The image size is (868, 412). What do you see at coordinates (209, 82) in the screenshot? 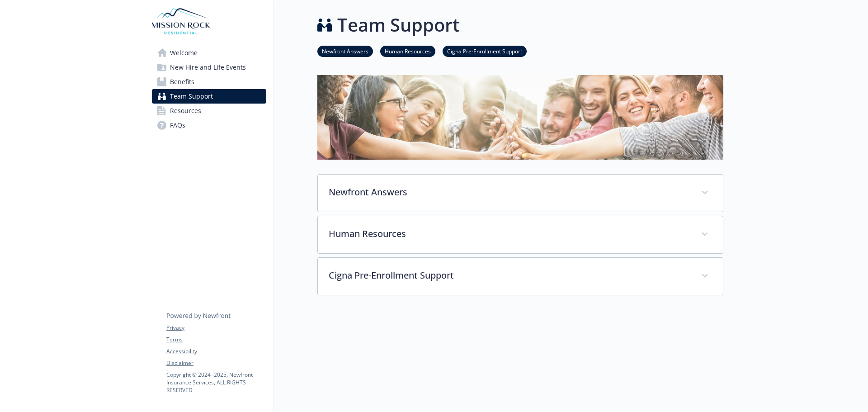
I see `a: Benefits` at bounding box center [209, 82].